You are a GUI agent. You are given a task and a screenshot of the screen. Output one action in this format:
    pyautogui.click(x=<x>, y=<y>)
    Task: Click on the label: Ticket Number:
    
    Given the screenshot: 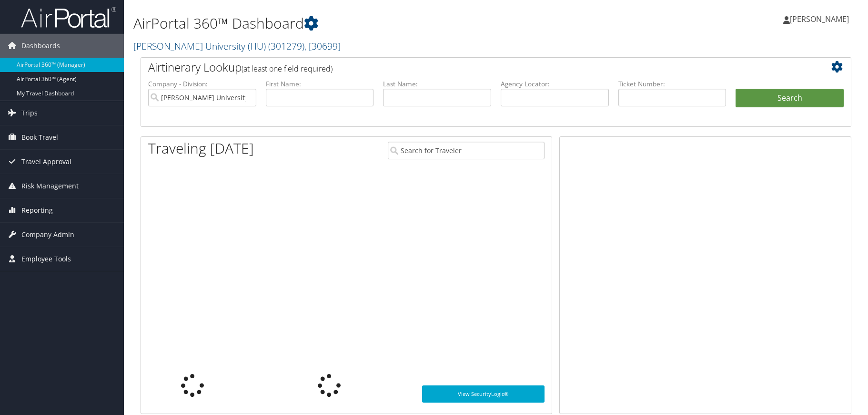 What is the action you would take?
    pyautogui.click(x=672, y=84)
    